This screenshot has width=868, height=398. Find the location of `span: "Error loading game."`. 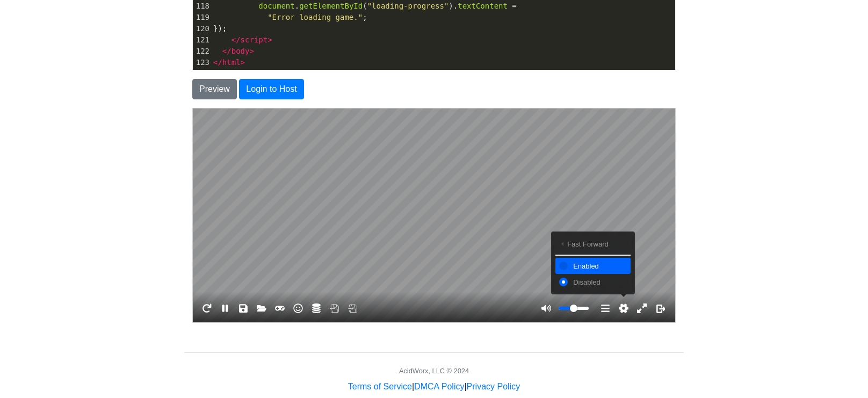

span: "Error loading game." is located at coordinates (315, 17).